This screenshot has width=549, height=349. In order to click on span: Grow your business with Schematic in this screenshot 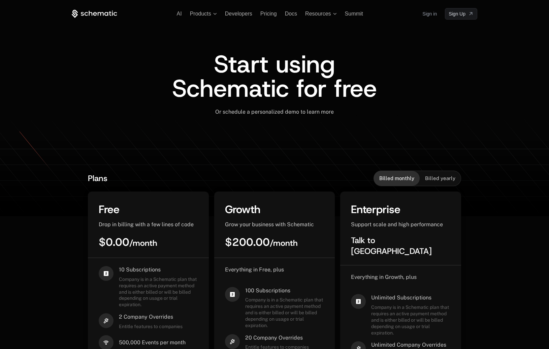, I will do `click(269, 224)`.